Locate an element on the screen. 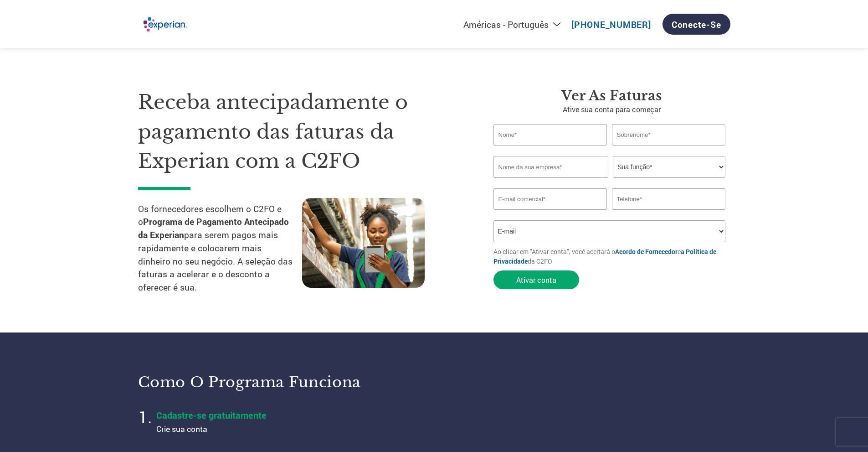  font: Crie sua conta is located at coordinates (182, 428).